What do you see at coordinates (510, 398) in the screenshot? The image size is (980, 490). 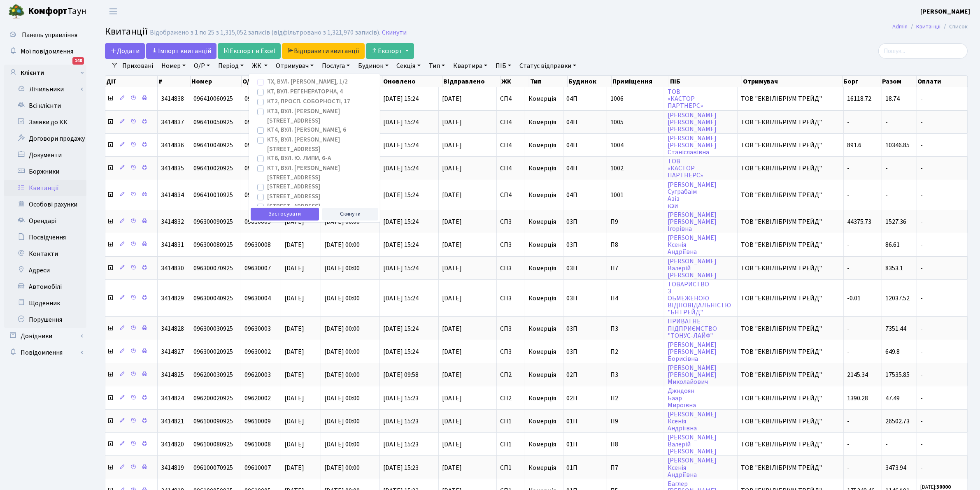 I see `span: СП2` at bounding box center [510, 398].